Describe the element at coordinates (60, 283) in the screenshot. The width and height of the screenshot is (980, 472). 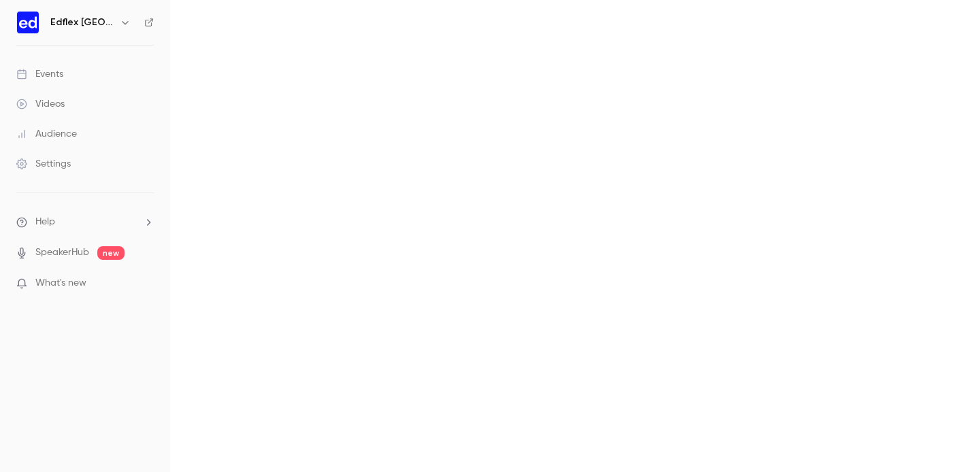
I see `span: What's new` at that location.